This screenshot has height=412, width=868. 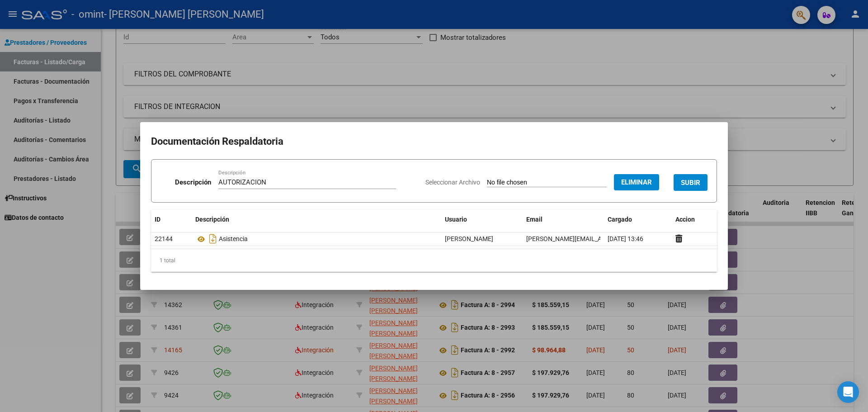 I want to click on span: Accion, so click(x=685, y=219).